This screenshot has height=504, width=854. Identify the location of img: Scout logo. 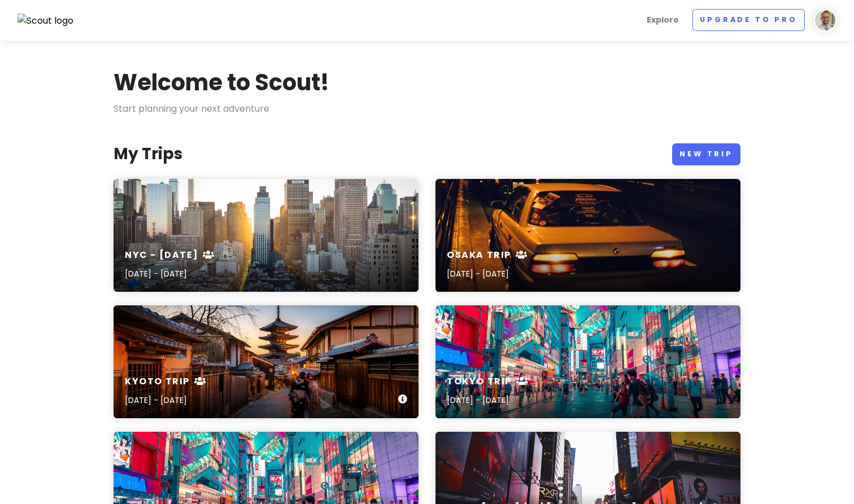
(46, 20).